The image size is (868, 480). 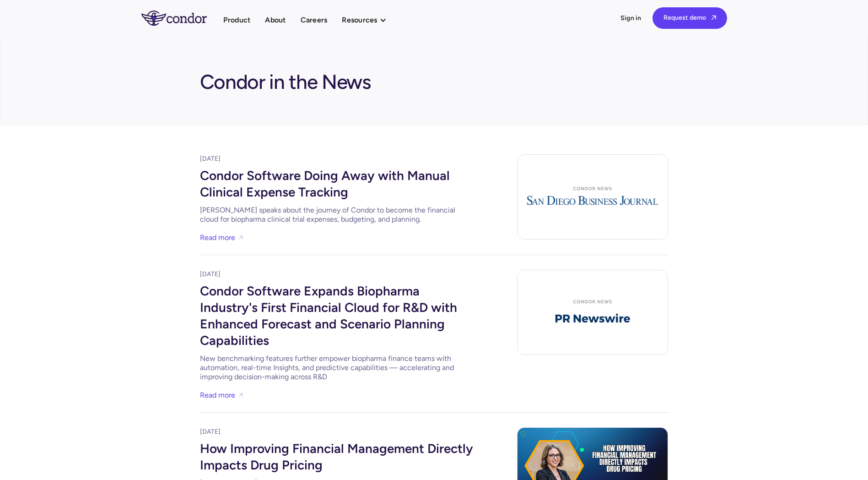 I want to click on a: Request demo, so click(x=690, y=18).